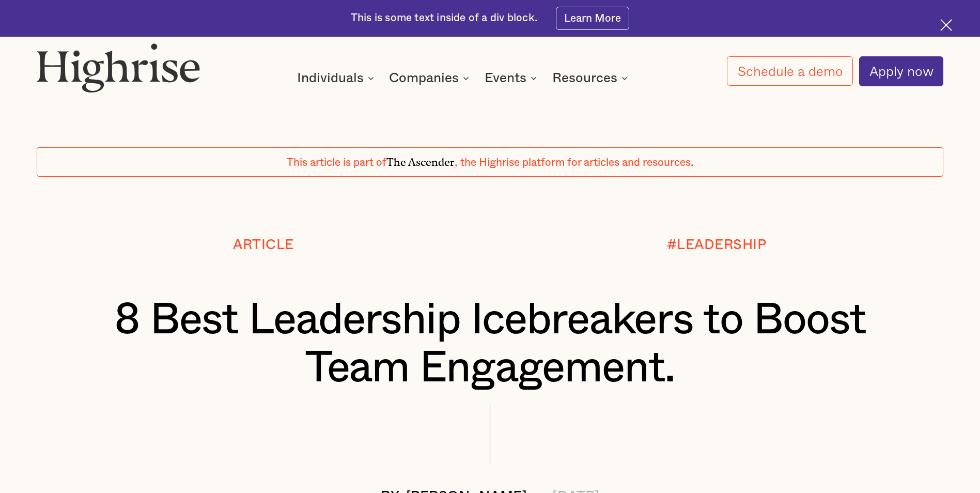  Describe the element at coordinates (118, 67) in the screenshot. I see `img: Highrise logo` at that location.